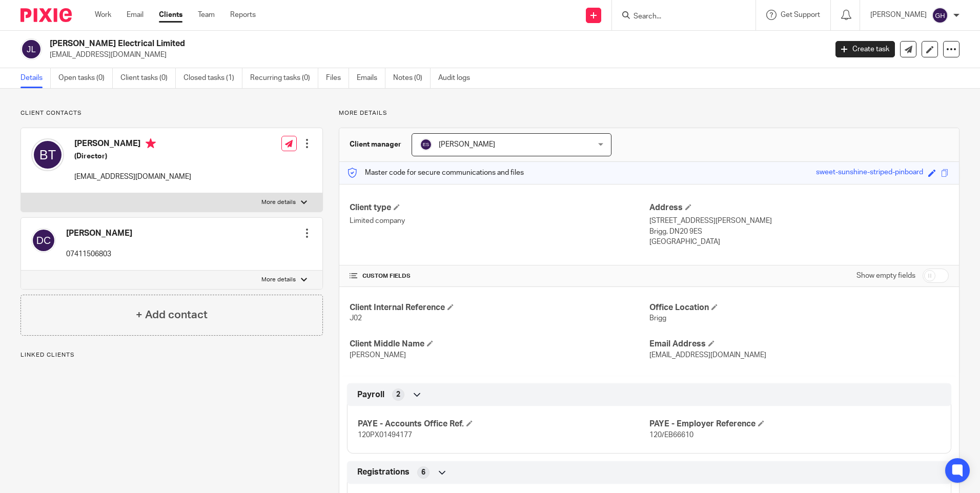  What do you see at coordinates (458, 78) in the screenshot?
I see `a: Audit logs` at bounding box center [458, 78].